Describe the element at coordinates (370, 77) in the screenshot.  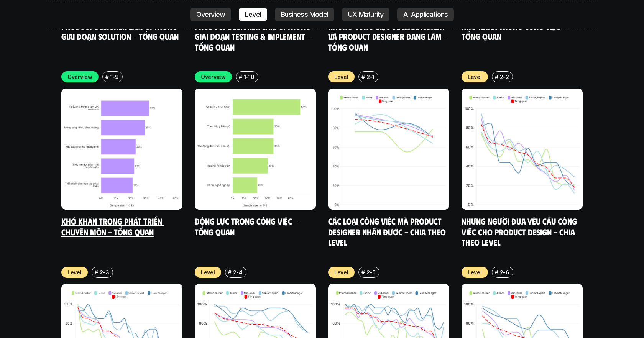
I see `p: 2-1` at that location.